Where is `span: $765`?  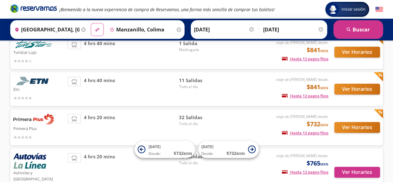 span: $765 is located at coordinates (317, 163).